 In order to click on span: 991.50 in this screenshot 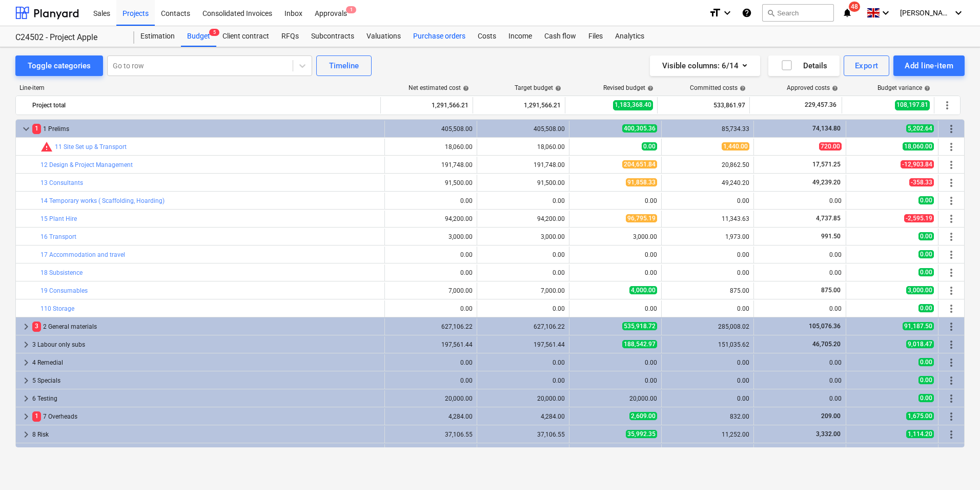, I will do `click(831, 236)`.